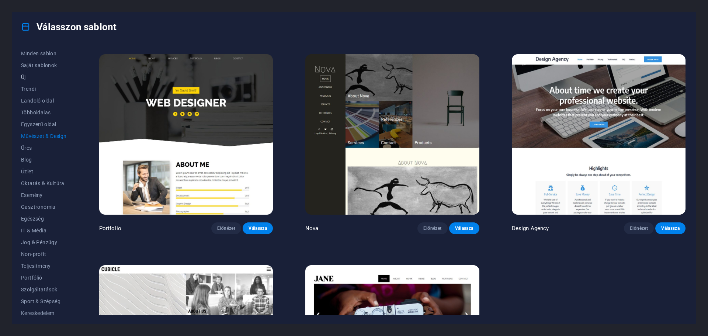  What do you see at coordinates (44, 65) in the screenshot?
I see `button: Saját sablonok` at bounding box center [44, 65].